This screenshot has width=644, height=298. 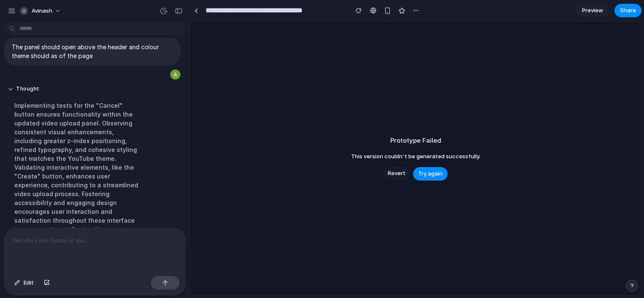 I want to click on button: Revert, so click(x=397, y=174).